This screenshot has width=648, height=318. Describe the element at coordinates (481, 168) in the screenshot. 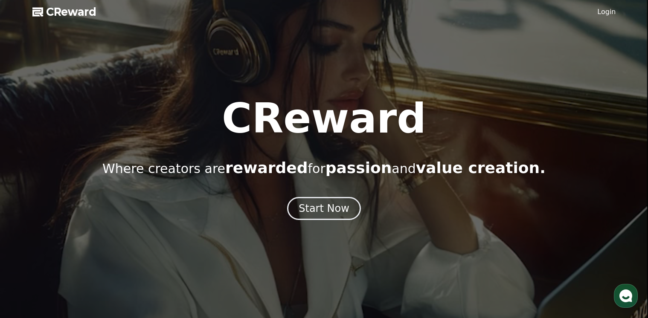

I see `span: value creation.` at that location.